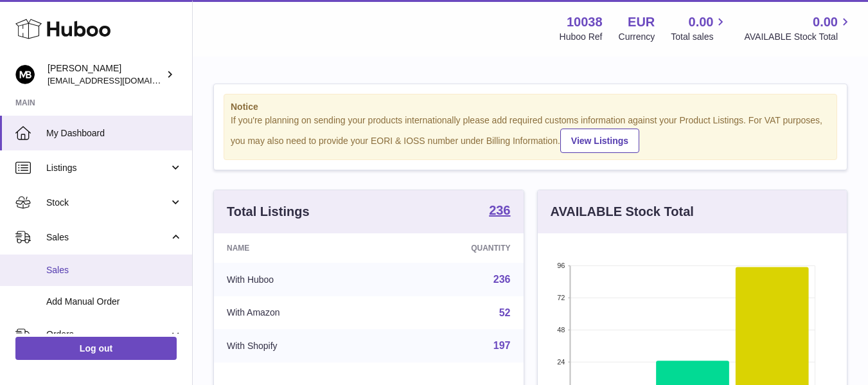 This screenshot has width=868, height=385. Describe the element at coordinates (96, 348) in the screenshot. I see `a: Log out` at that location.